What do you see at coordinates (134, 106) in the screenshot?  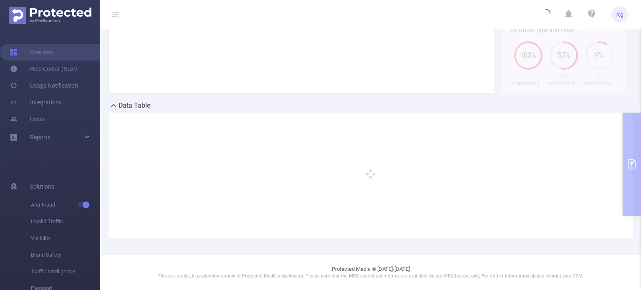 I see `h2: Data Table` at bounding box center [134, 106].